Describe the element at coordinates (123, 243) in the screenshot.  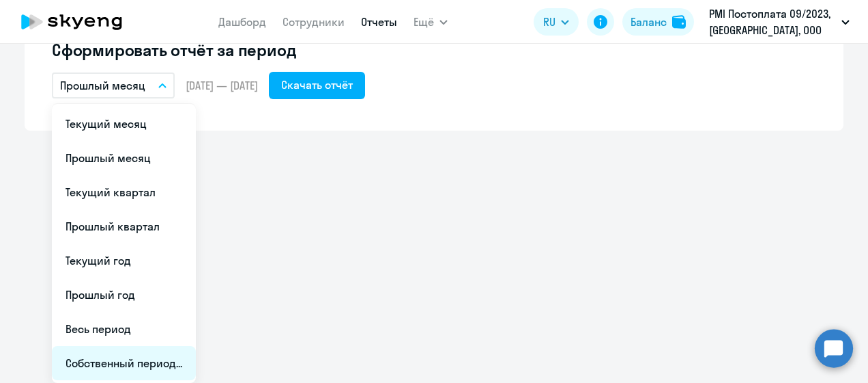
I see `ul: Ещё` at that location.